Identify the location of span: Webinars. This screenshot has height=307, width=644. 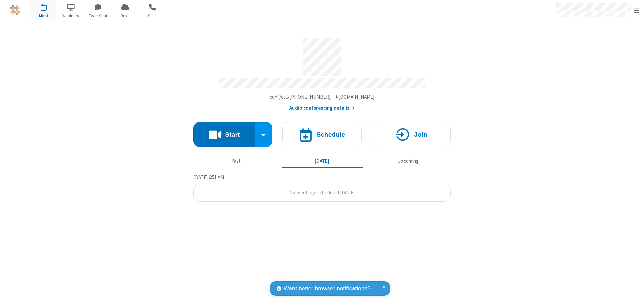
(71, 16).